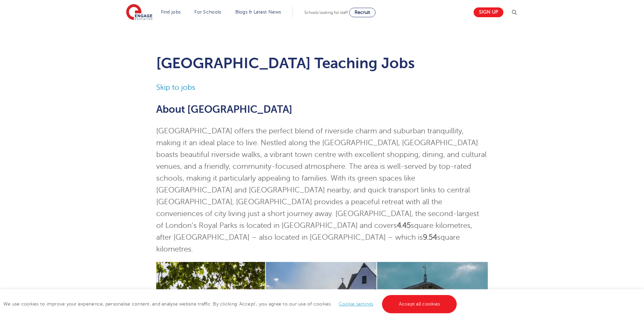 Image resolution: width=644 pixels, height=319 pixels. What do you see at coordinates (207, 12) in the screenshot?
I see `a: For Schools` at bounding box center [207, 12].